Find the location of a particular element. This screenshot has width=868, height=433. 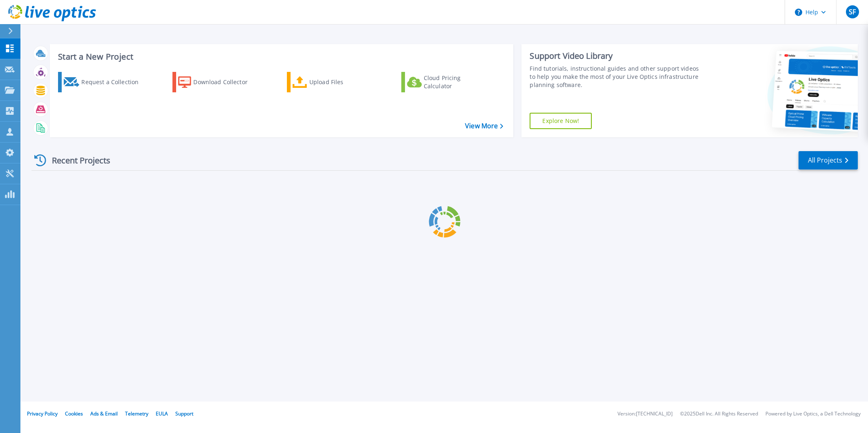

a: Upload Files is located at coordinates (332, 82).